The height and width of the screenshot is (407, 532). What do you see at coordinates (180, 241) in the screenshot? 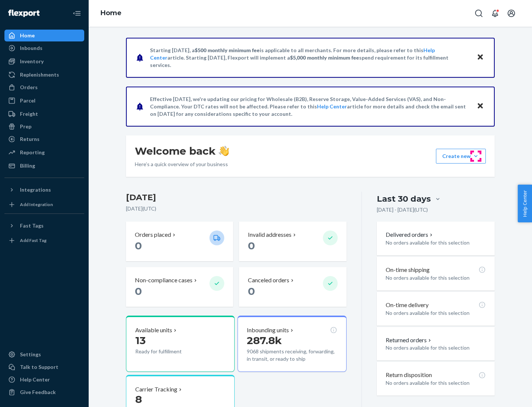
I see `button: Orders placed 0` at bounding box center [180, 241].